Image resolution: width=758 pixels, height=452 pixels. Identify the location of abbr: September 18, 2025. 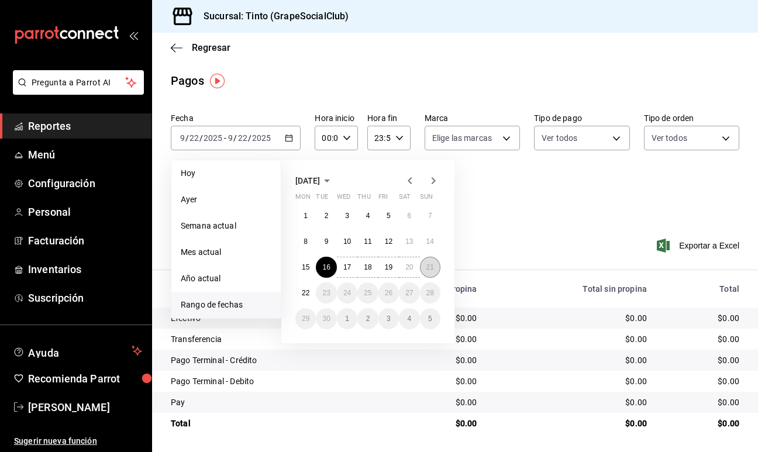
(367, 267).